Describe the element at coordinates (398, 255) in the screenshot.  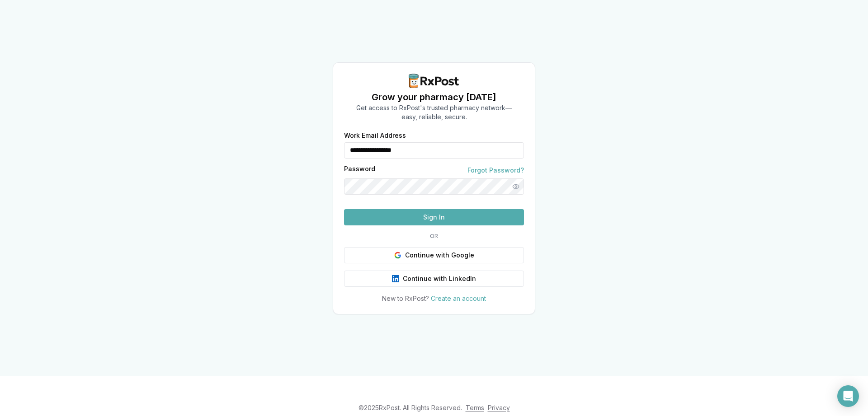
I see `img: Google` at that location.